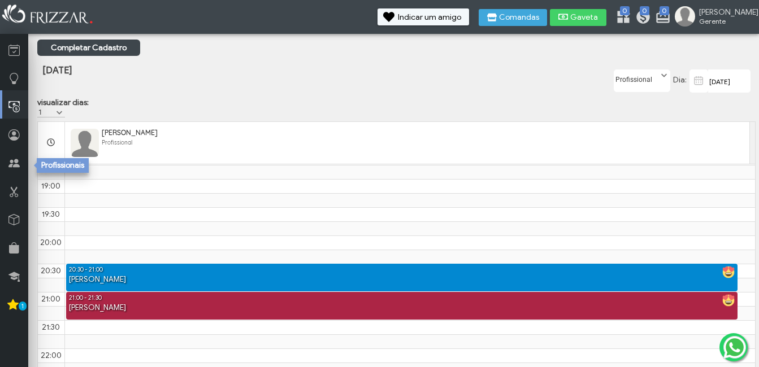 This screenshot has width=759, height=367. I want to click on span: 20:30 - 21:00, so click(86, 270).